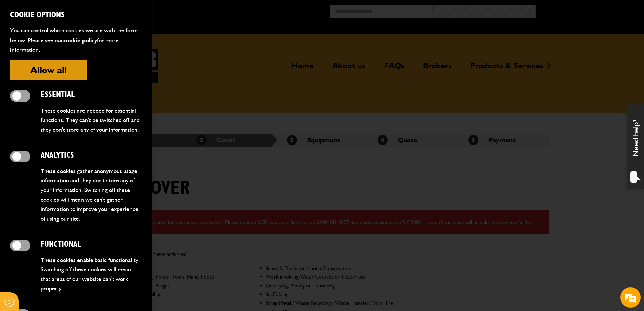 The height and width of the screenshot is (311, 644). What do you see at coordinates (91, 121) in the screenshot?
I see `p: These cookies are needed for essential functions. They can't be switched off and they don't store...` at bounding box center [91, 121].